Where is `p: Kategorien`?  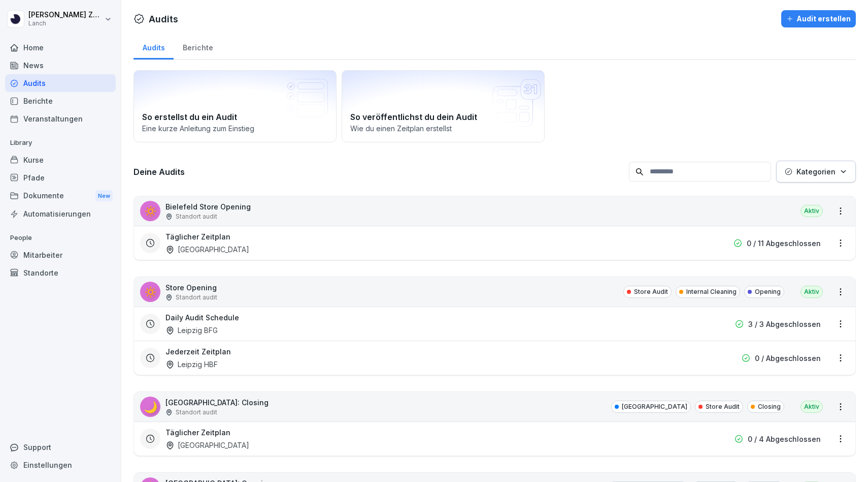
p: Kategorien is located at coordinates (816, 171).